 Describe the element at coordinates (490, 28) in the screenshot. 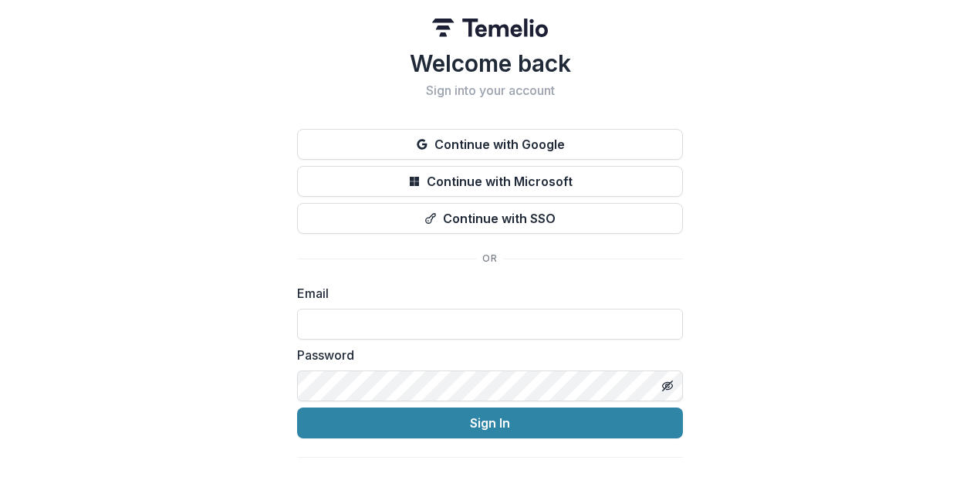

I see `img: Temelio` at that location.